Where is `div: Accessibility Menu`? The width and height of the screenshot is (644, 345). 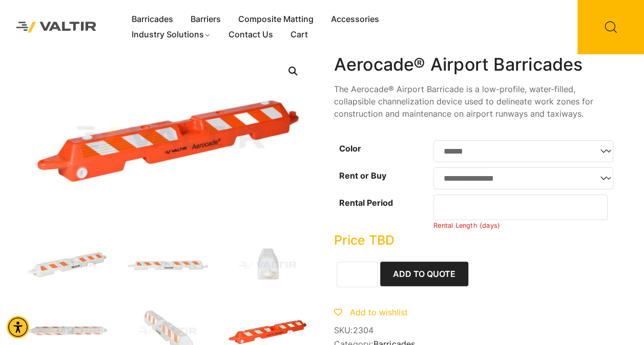
div: Accessibility Menu is located at coordinates (18, 327).